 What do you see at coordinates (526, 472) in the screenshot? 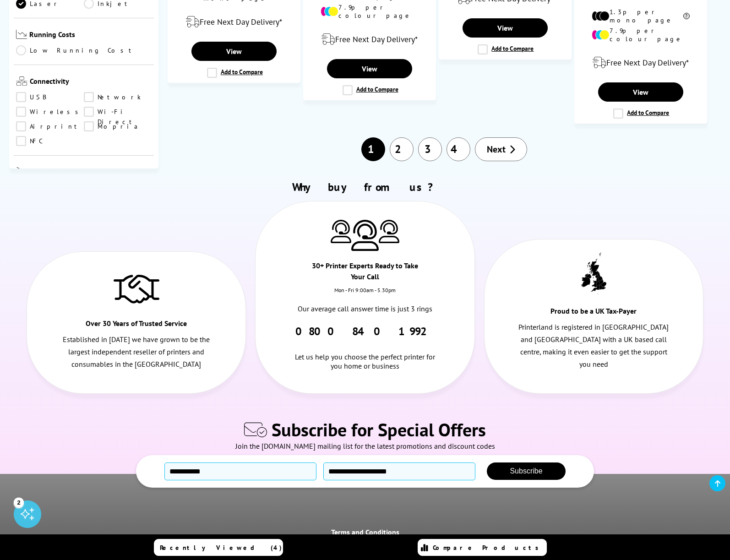
I see `button: Subscribe` at bounding box center [526, 472].